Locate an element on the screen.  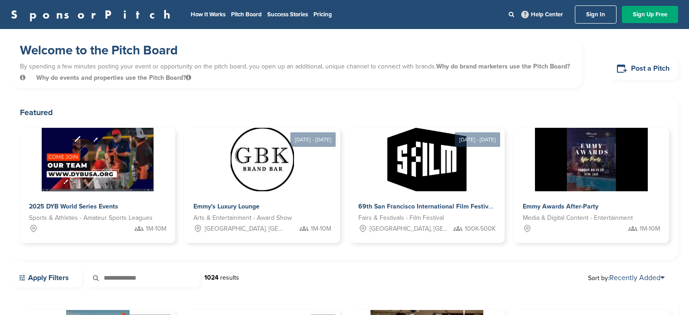
span: Sort by: is located at coordinates (626, 278).